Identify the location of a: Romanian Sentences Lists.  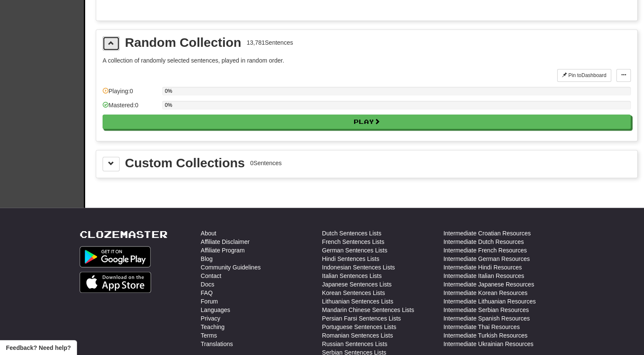
(358, 335).